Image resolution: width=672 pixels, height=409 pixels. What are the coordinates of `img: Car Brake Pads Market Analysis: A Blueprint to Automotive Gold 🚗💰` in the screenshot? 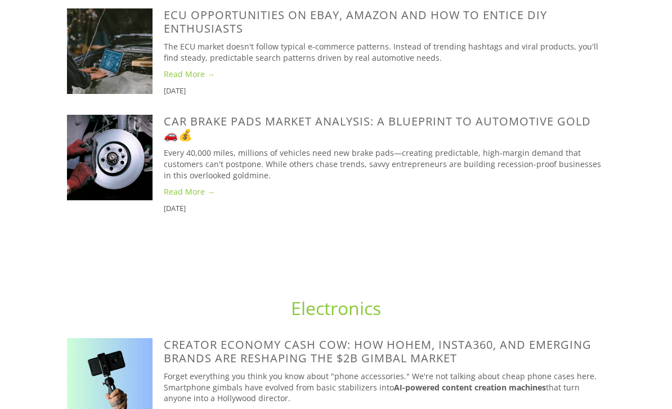 It's located at (110, 158).